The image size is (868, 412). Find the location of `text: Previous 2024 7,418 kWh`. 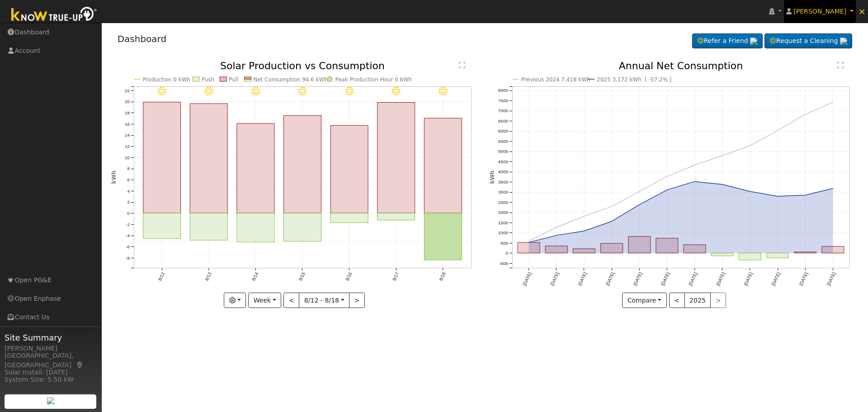

text: Previous 2024 7,418 kWh is located at coordinates (556, 80).